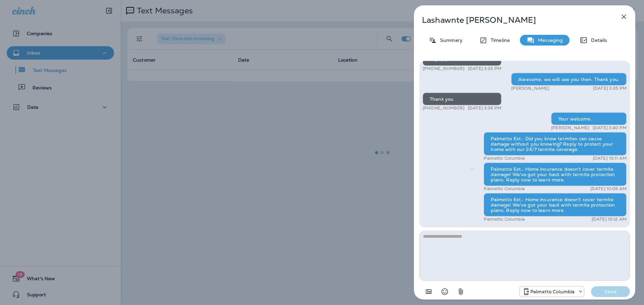  Describe the element at coordinates (597, 40) in the screenshot. I see `p: Details` at that location.